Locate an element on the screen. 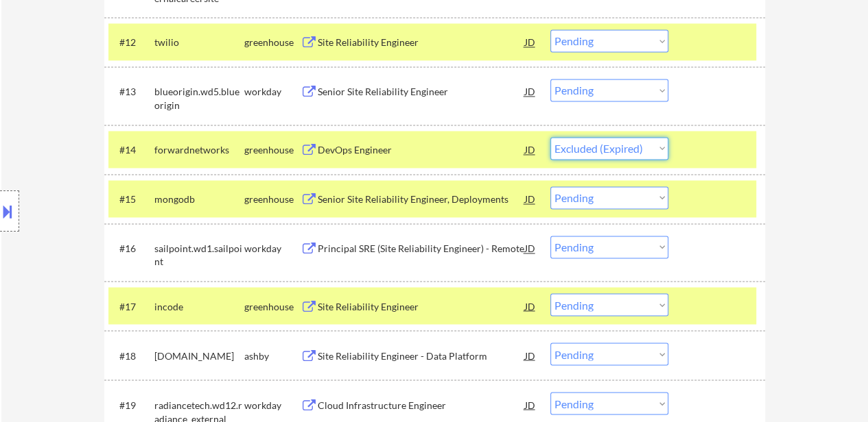  div: Site Reliability Engineer - Data Platform is located at coordinates (422, 356).